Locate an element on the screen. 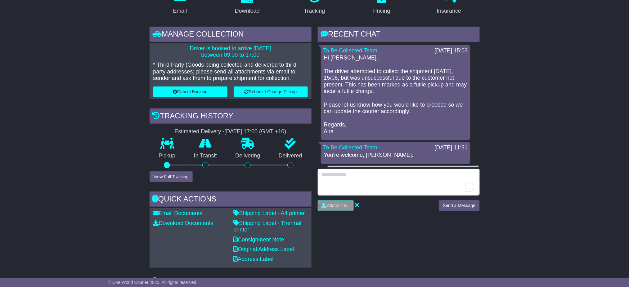 The image size is (629, 287). button: Rebook / Change Pickup is located at coordinates (270, 92).